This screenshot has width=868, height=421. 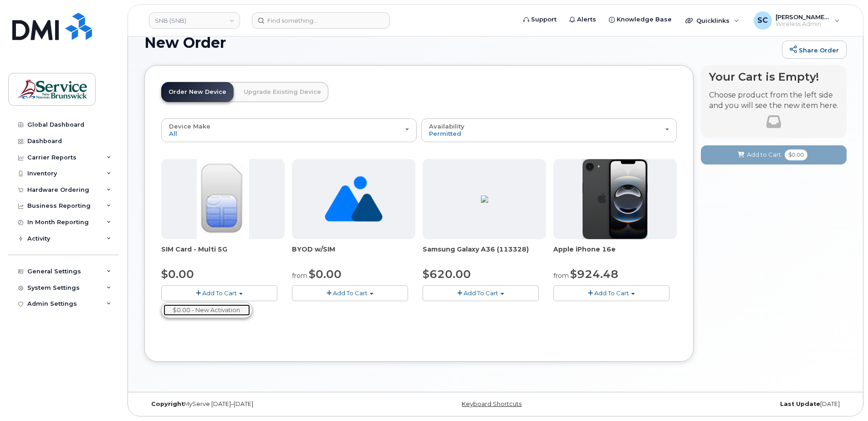 I want to click on a: Upgrade Existing Device, so click(x=282, y=92).